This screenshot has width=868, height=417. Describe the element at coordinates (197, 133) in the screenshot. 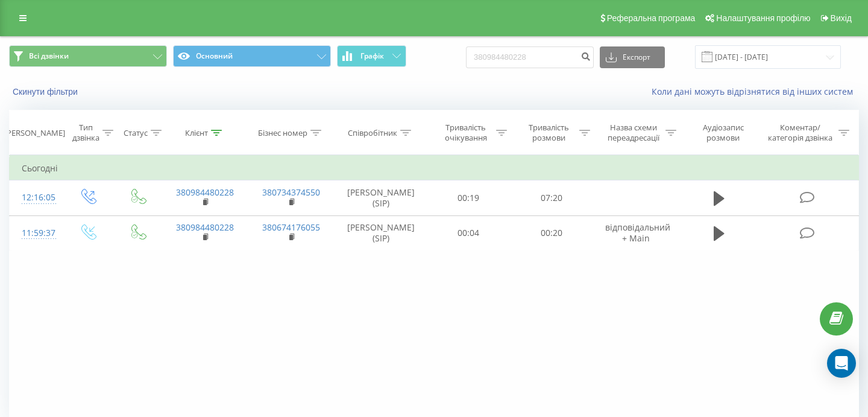

I see `div: Клієнт` at that location.